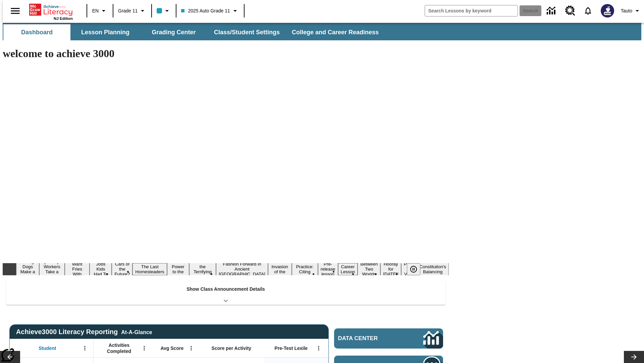 This screenshot has height=363, width=644. Describe the element at coordinates (627, 11) in the screenshot. I see `span: Tauto` at that location.